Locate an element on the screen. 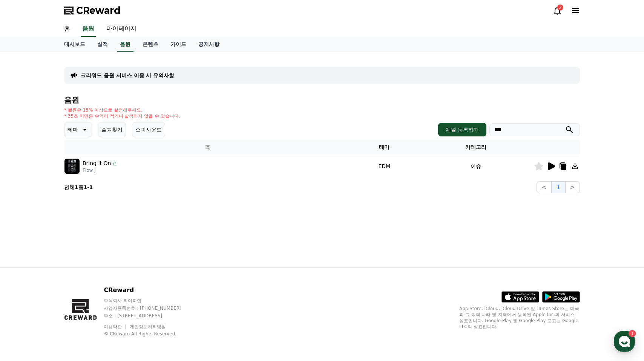  p: Bring It On is located at coordinates (96, 163).